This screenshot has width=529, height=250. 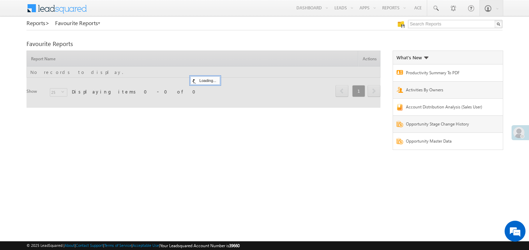 What do you see at coordinates (446, 142) in the screenshot?
I see `a: Opportunity Master Data` at bounding box center [446, 142].